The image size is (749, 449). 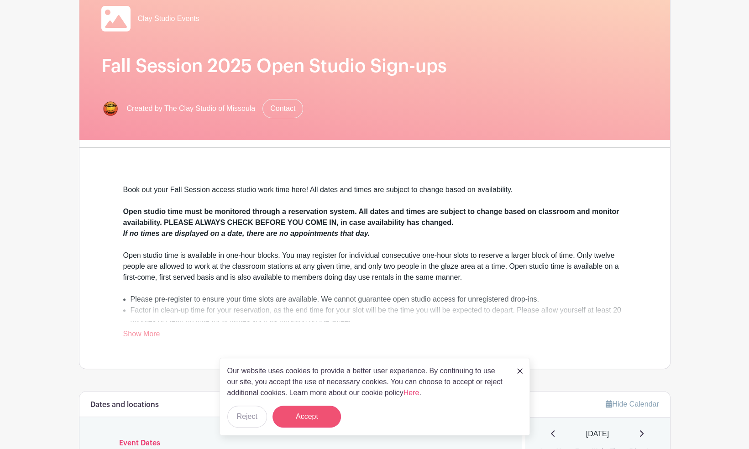 I want to click on strong: Open studio time must be monitored through a reservation system. All dates and times are subject ..., so click(x=371, y=217).